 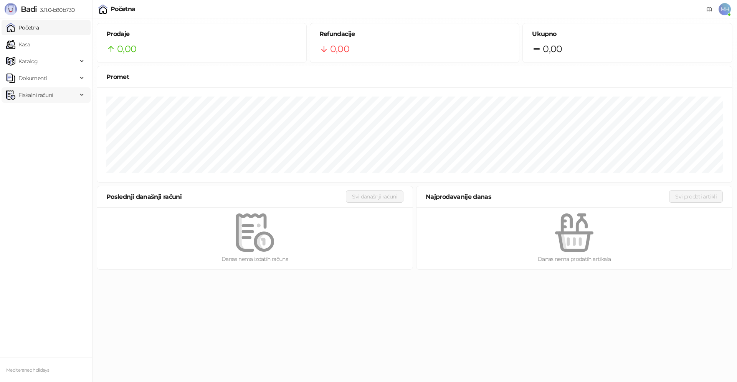 What do you see at coordinates (23, 28) in the screenshot?
I see `a: Početna` at bounding box center [23, 28].